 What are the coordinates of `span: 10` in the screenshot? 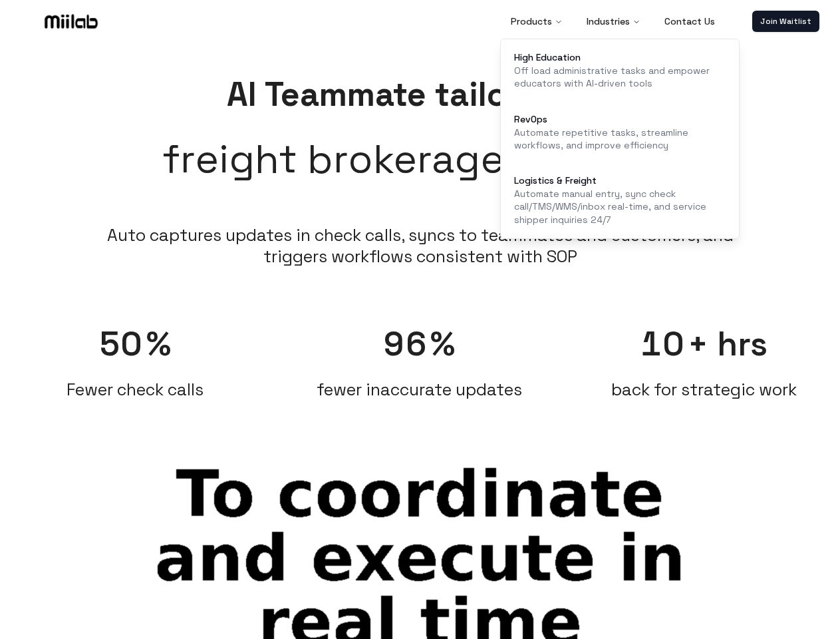 It's located at (663, 344).